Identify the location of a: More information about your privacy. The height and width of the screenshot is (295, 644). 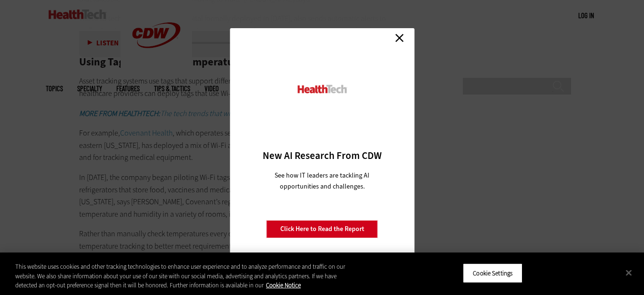
(283, 285).